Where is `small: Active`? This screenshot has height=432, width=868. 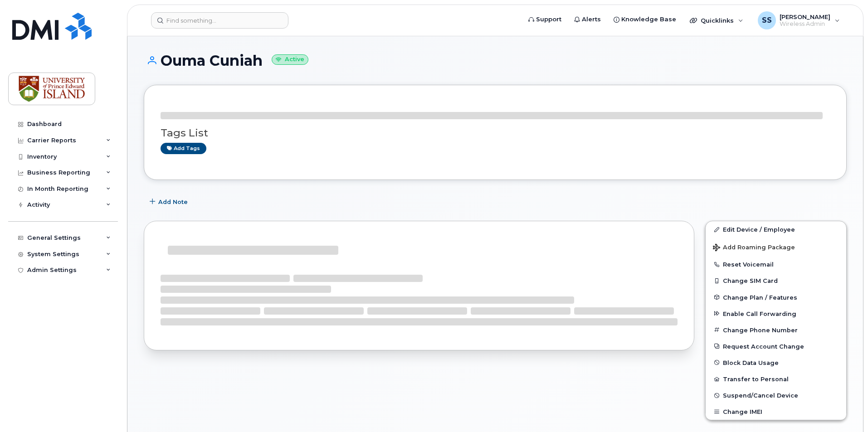
small: Active is located at coordinates (290, 59).